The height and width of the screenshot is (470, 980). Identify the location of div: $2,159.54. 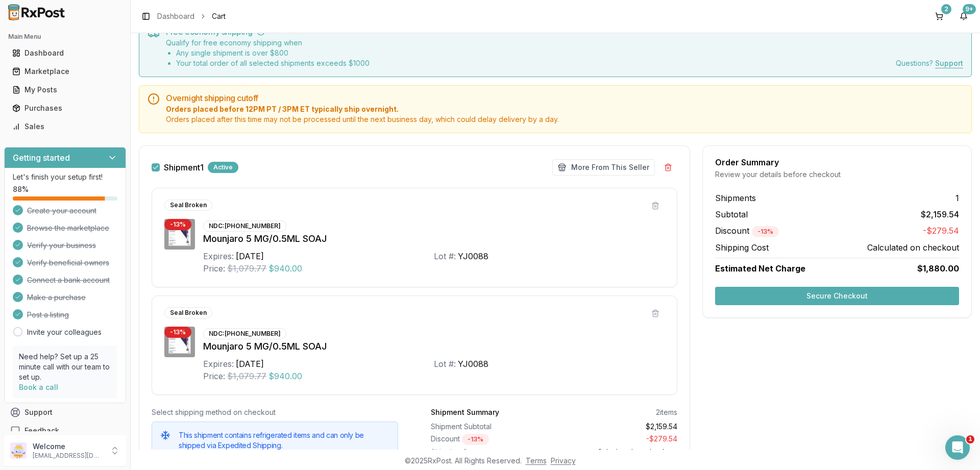
(618, 426).